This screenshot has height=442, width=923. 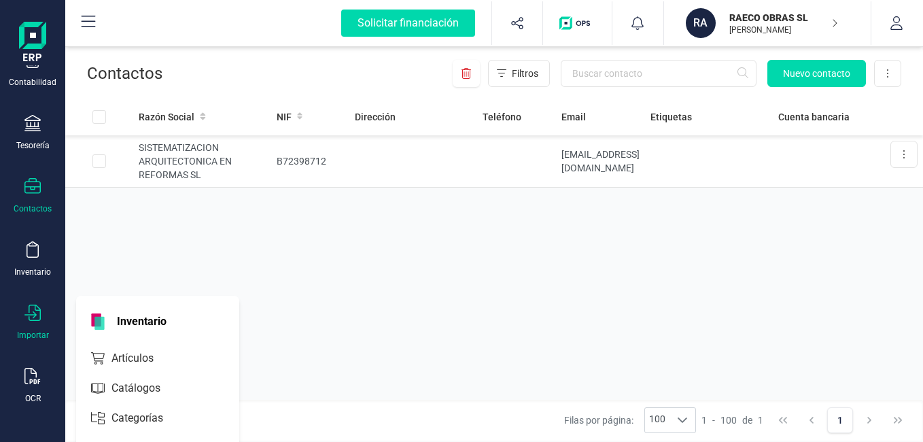 I want to click on button: Filtros, so click(x=519, y=73).